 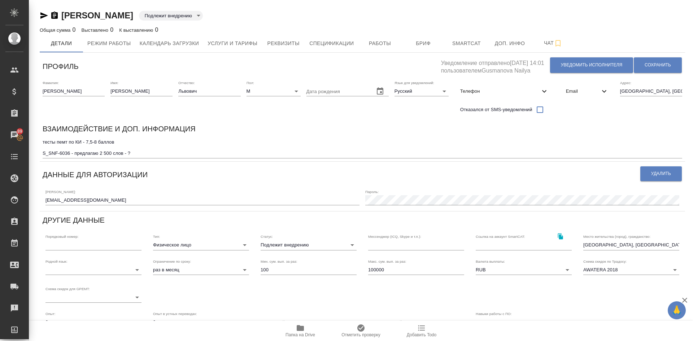 What do you see at coordinates (394, 237) in the screenshot?
I see `label: Мессенджер (ICQ, Skype и т.п.):` at bounding box center [394, 237].